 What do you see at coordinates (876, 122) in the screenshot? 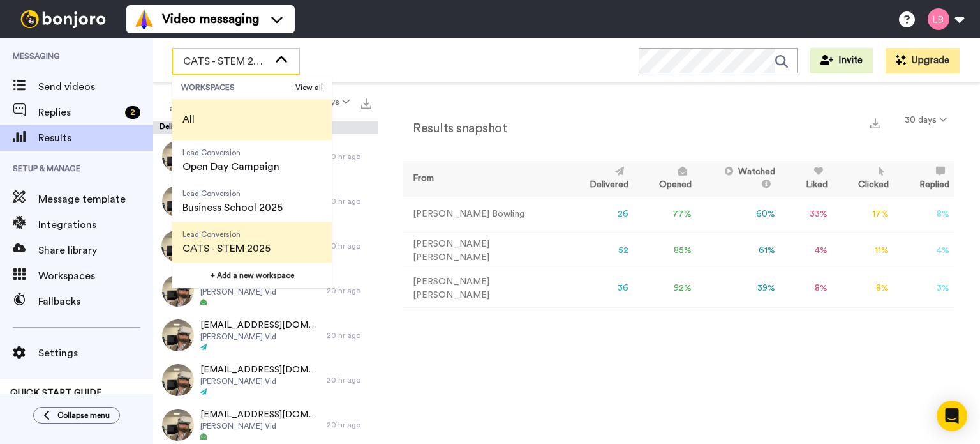
I see `button: Export a summary of each team member’s results that match this filter now.` at bounding box center [876, 122].